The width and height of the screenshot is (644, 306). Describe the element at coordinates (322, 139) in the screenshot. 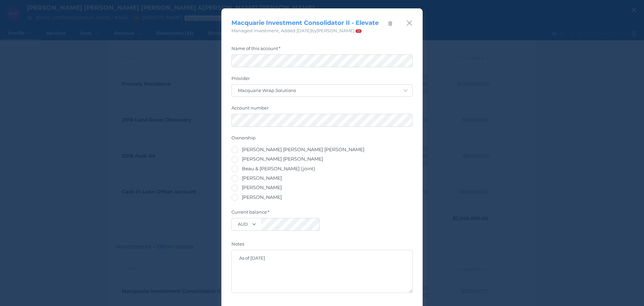

I see `label: Ownership` at that location.